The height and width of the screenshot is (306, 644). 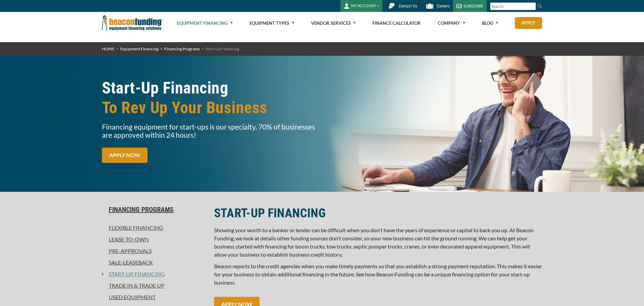 I want to click on a: Used Equipment, so click(x=154, y=297).